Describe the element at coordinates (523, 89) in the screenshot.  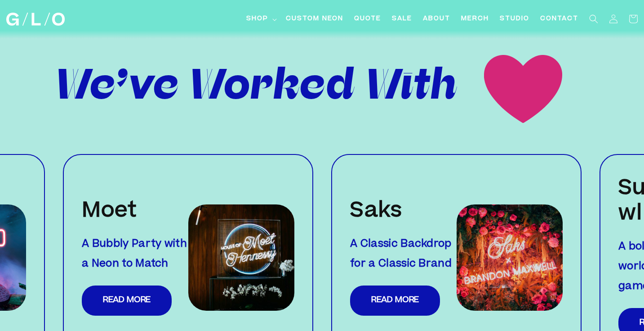
I see `img: GLO_studios_Heart_Vector.png` at that location.